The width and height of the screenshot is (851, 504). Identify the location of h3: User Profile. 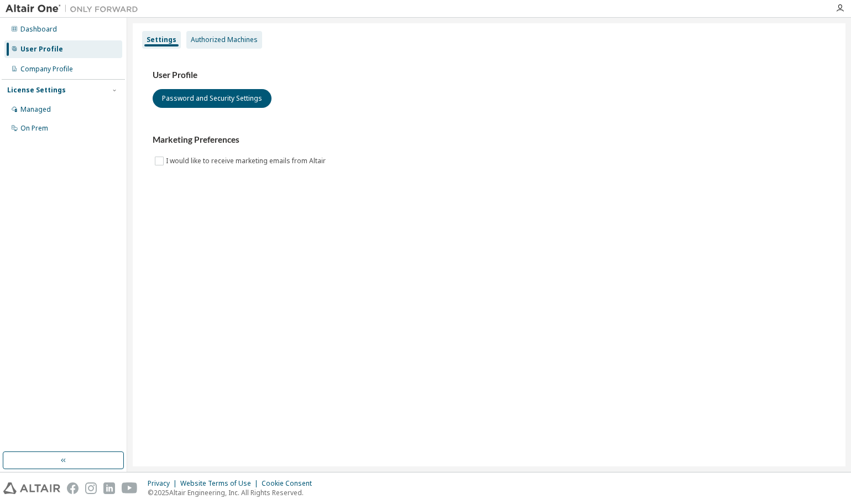
(489, 75).